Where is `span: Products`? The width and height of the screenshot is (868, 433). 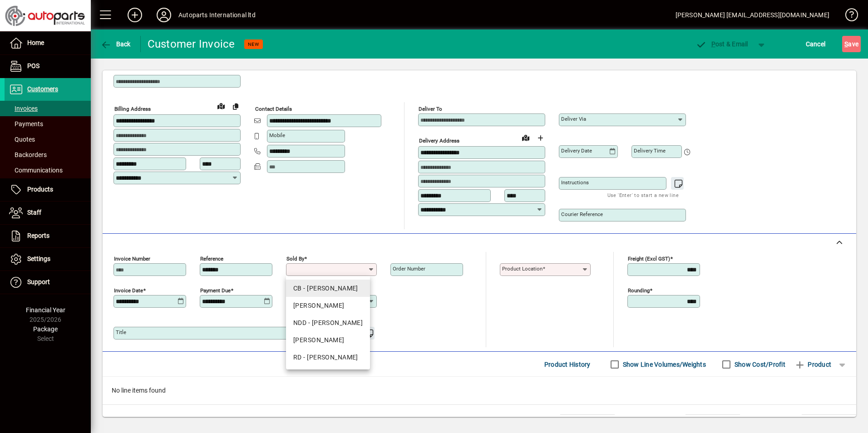 span: Products is located at coordinates (40, 189).